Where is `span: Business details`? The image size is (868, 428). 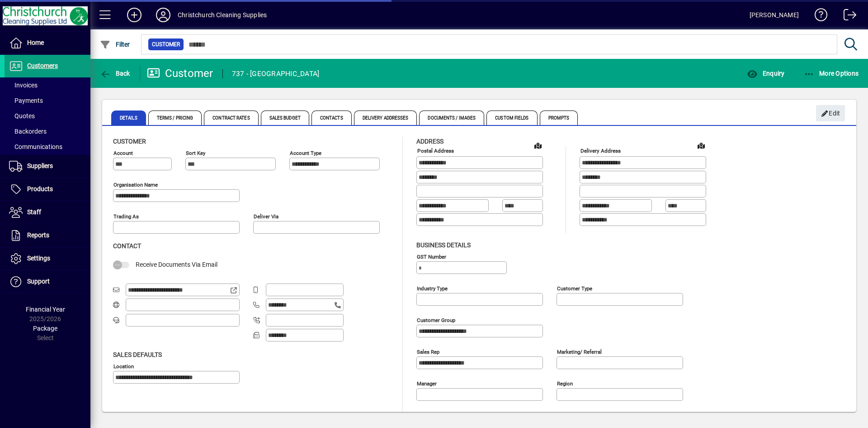
span: Business details is located at coordinates (444, 244).